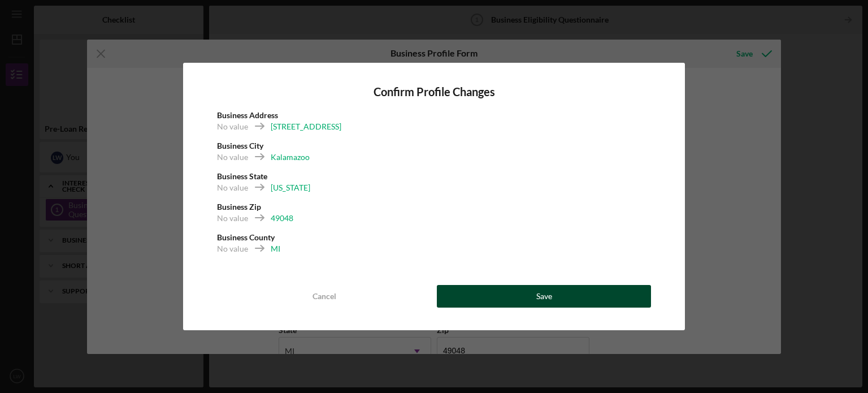  What do you see at coordinates (239, 207) in the screenshot?
I see `b: Business Zip` at bounding box center [239, 207].